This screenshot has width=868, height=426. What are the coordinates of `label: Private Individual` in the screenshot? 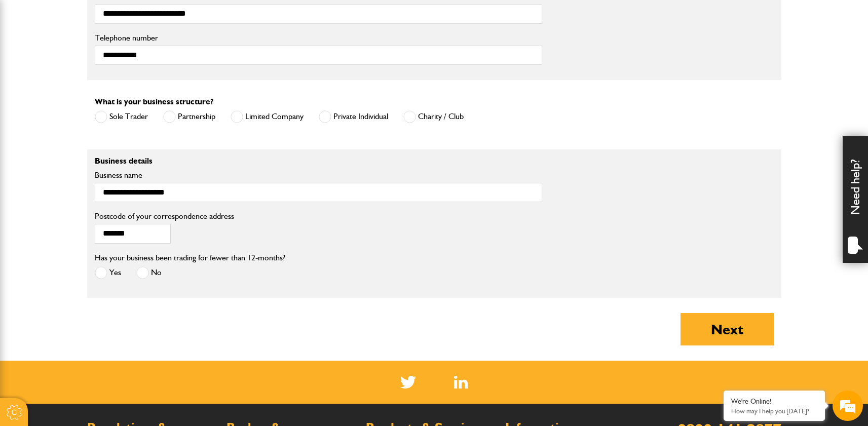 It's located at (353, 117).